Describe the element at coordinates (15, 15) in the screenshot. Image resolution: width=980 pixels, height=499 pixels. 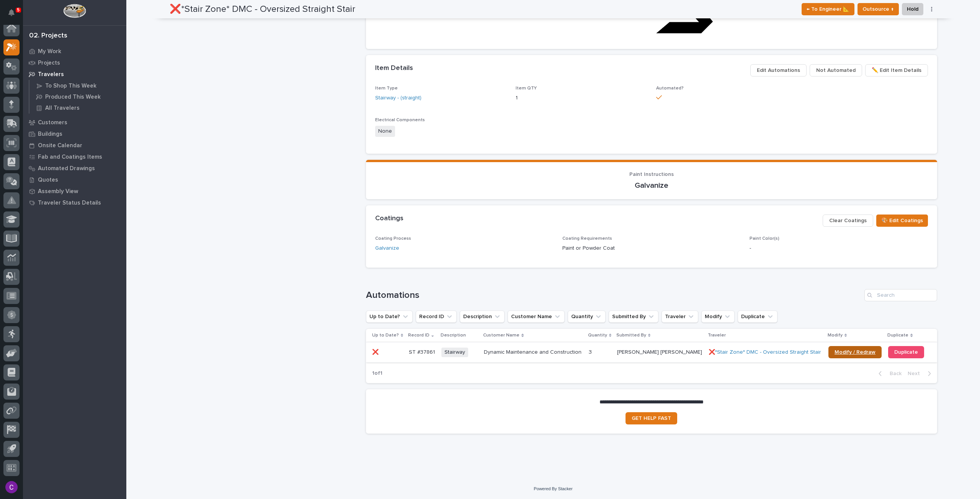
I see `div: Notifications5` at that location.